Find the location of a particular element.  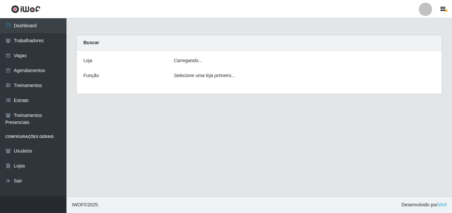

a: iWof is located at coordinates (442, 205).